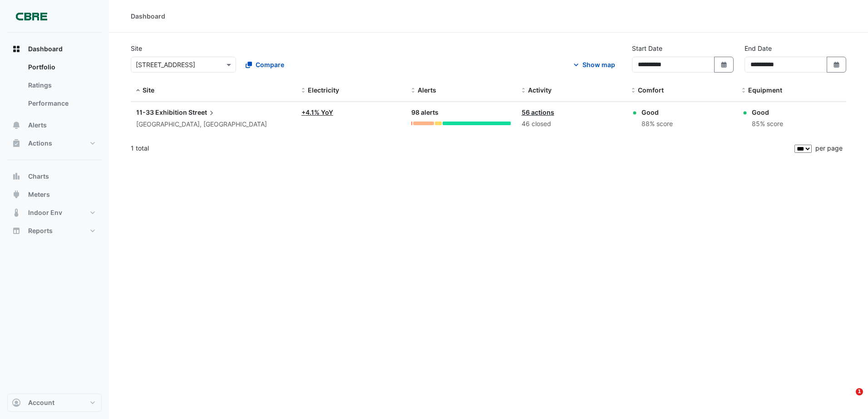 This screenshot has width=868, height=419. What do you see at coordinates (323, 90) in the screenshot?
I see `span: Electricity` at bounding box center [323, 90].